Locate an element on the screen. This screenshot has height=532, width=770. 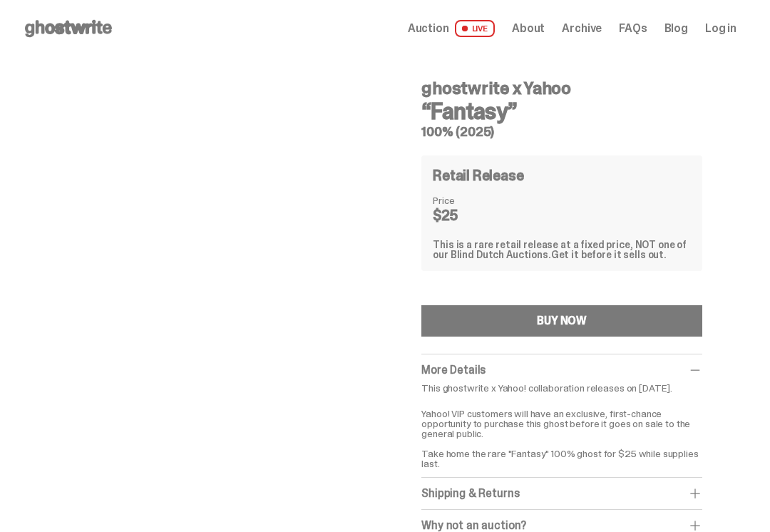
h4: ghostwrite x Yahoo is located at coordinates (562, 88).